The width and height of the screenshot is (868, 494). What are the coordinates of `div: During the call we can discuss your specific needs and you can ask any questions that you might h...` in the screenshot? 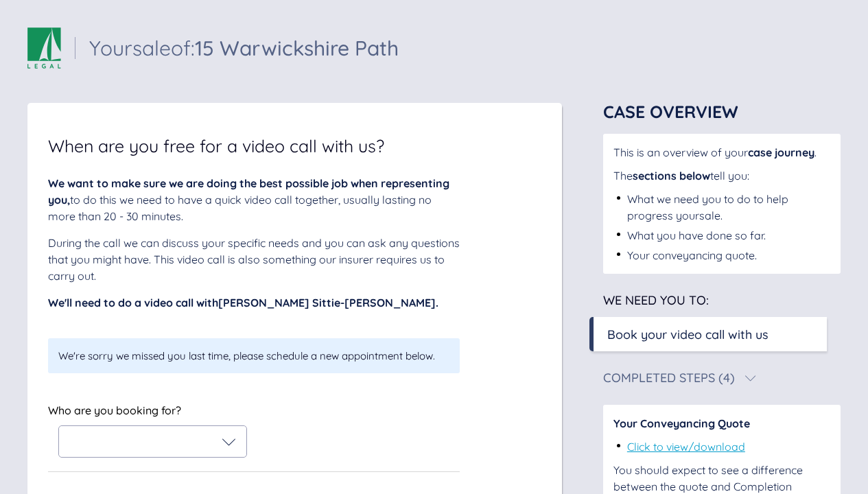 It's located at (254, 259).